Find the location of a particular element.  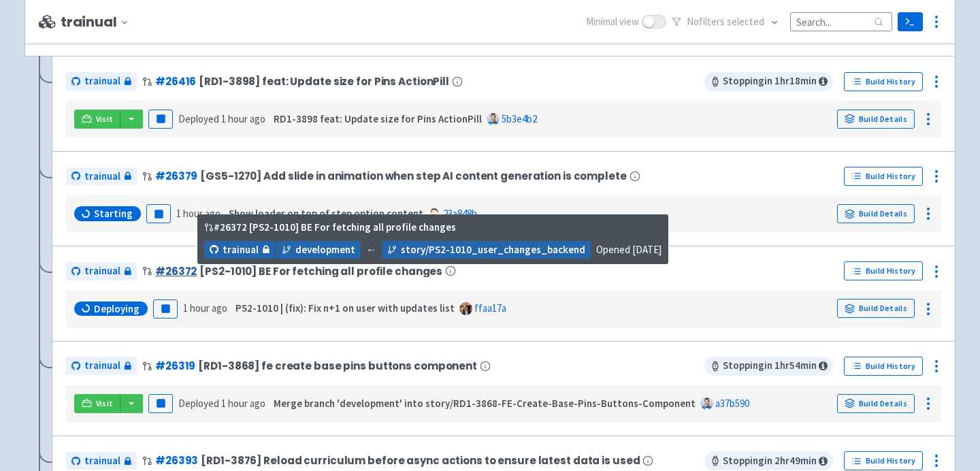

a: #26319 is located at coordinates (175, 365).